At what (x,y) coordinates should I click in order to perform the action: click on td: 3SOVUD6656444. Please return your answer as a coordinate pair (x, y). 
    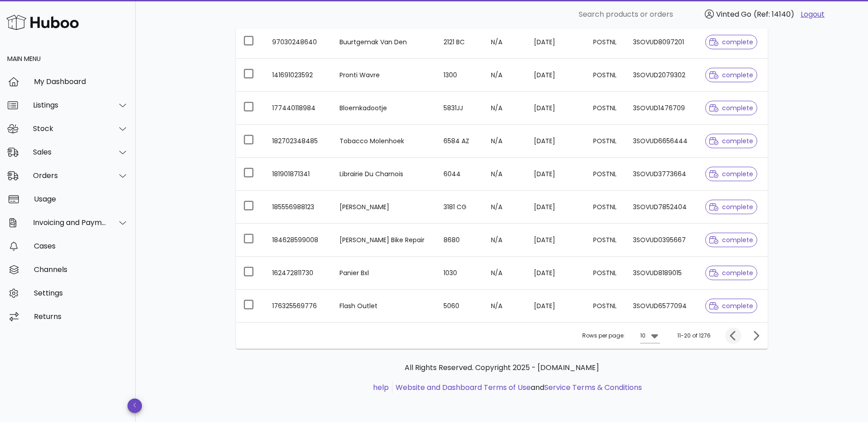
    Looking at the image, I should click on (662, 141).